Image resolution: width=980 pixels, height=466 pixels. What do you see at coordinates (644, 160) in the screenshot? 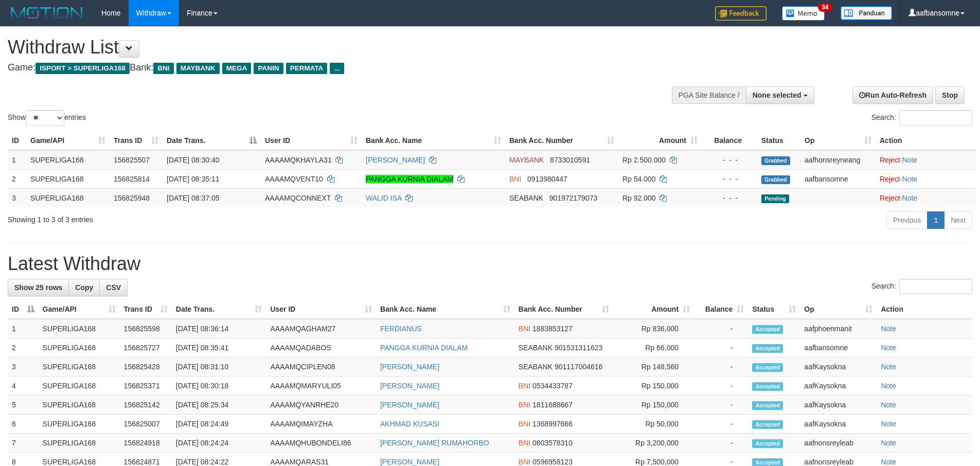
I see `span: Rp 2.500.000` at bounding box center [644, 160].